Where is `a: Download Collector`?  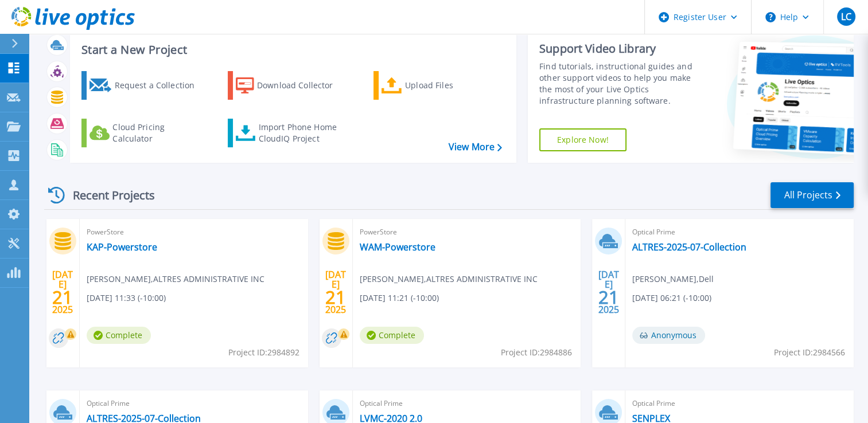 a: Download Collector is located at coordinates (291, 85).